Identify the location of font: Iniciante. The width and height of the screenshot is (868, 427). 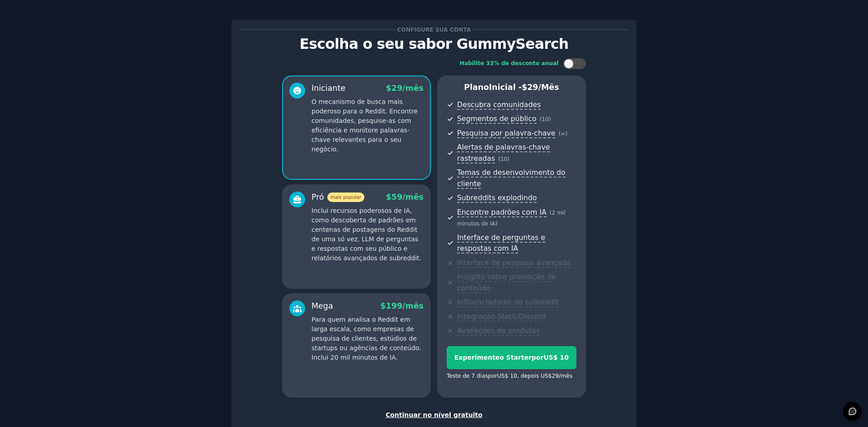
(328, 88).